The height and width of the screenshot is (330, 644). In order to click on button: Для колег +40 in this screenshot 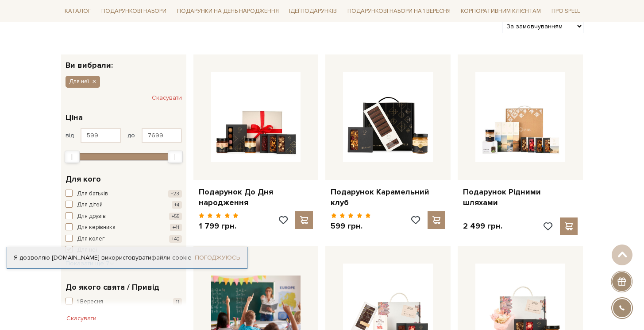, I will do `click(123, 239)`.